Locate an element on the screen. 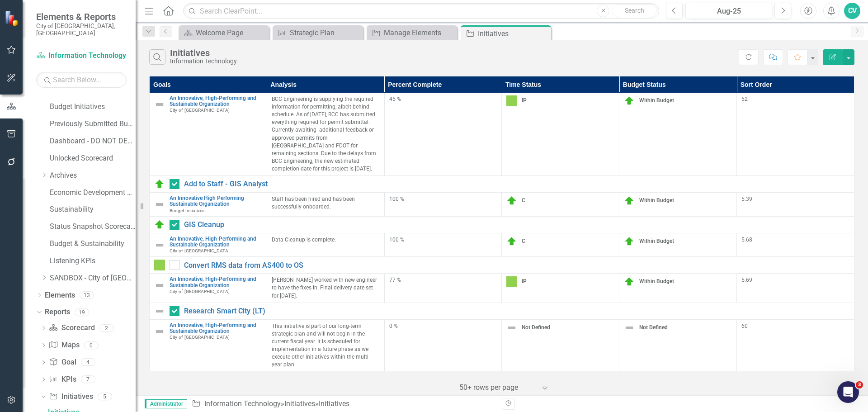  div: Information Technology is located at coordinates (203, 61).